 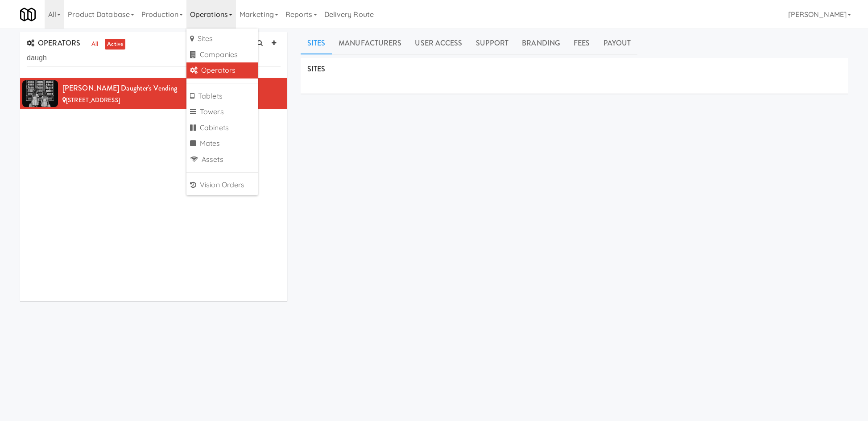 What do you see at coordinates (316, 69) in the screenshot?
I see `span: SITES` at bounding box center [316, 69].